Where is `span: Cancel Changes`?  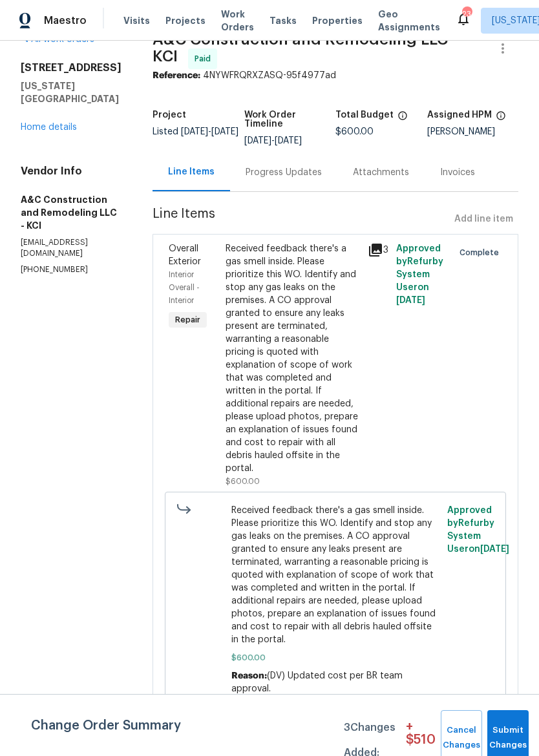 span: Cancel Changes is located at coordinates (462, 737).